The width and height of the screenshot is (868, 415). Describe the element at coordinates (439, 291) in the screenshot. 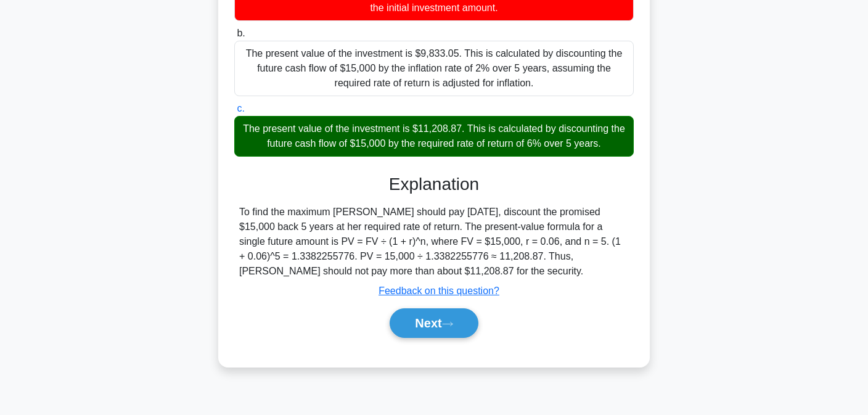

I see `u: Feedback on this question?` at that location.